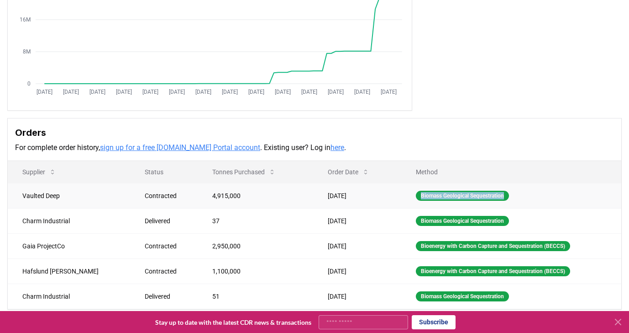  I want to click on p: Status, so click(164, 172).